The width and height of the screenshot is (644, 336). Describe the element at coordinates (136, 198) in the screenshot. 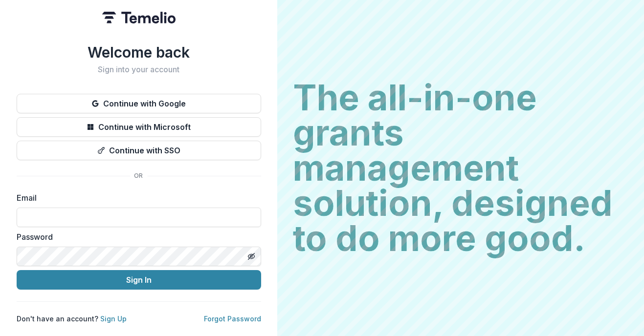

I see `label: Email` at that location.